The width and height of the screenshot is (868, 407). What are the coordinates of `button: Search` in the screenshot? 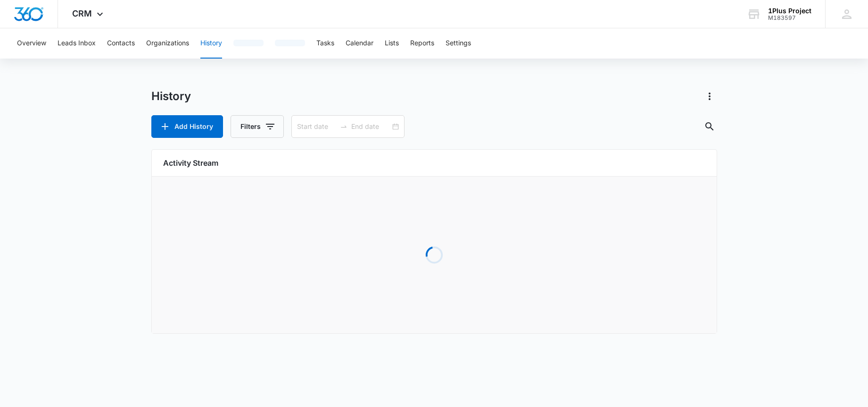 It's located at (710, 127).